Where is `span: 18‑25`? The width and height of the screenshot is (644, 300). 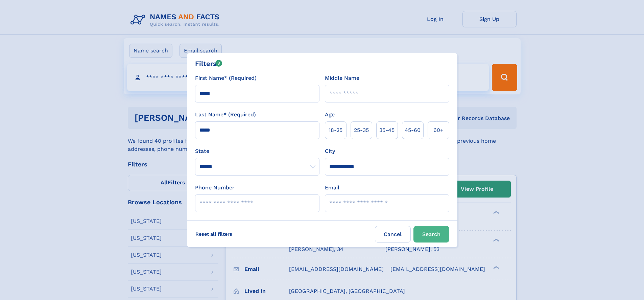 span: 18‑25 is located at coordinates (335, 130).